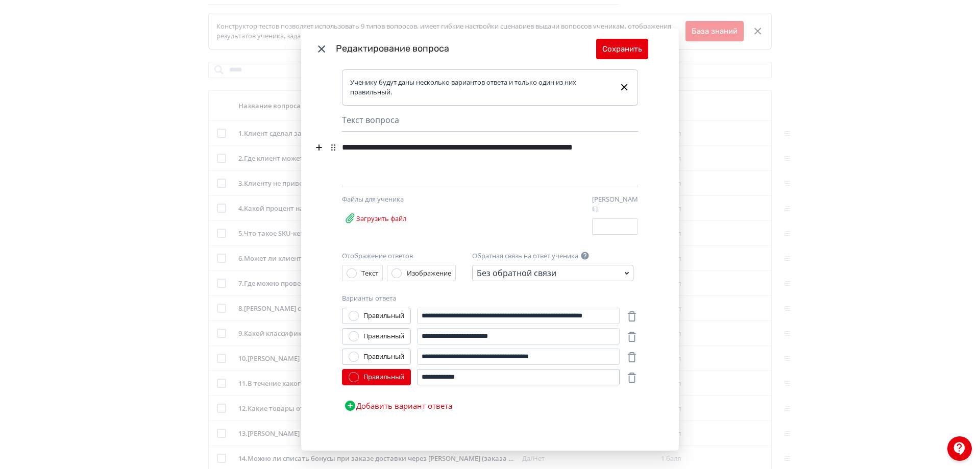  I want to click on button: Сохранить, so click(622, 49).